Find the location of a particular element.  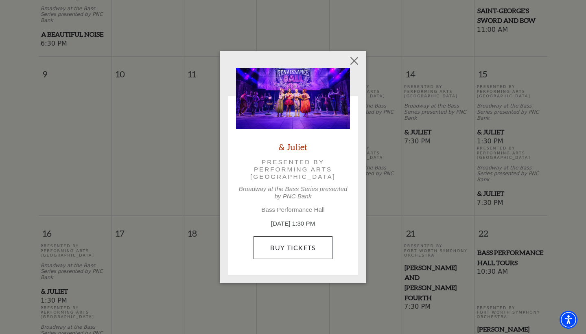

p: Bass Performance Hall is located at coordinates (293, 210).